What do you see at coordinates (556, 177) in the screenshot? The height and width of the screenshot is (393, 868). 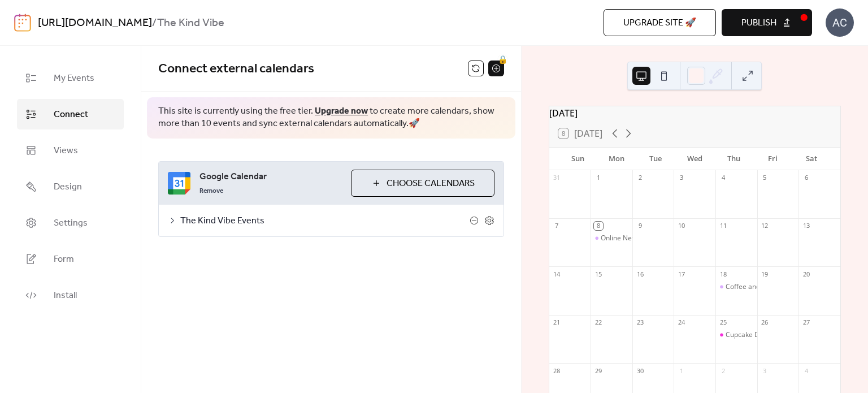 I see `div: 31` at bounding box center [556, 177].